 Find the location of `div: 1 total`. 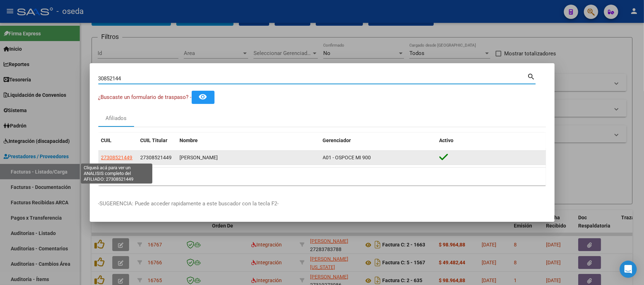

div: 1 total is located at coordinates (322, 176).